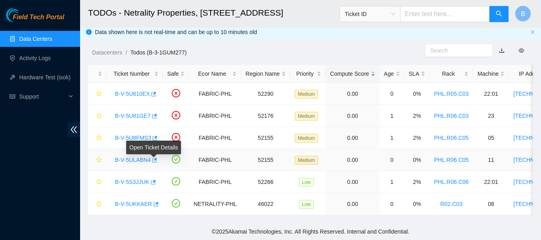  I want to click on td: NETRALITY-PHL, so click(215, 204).